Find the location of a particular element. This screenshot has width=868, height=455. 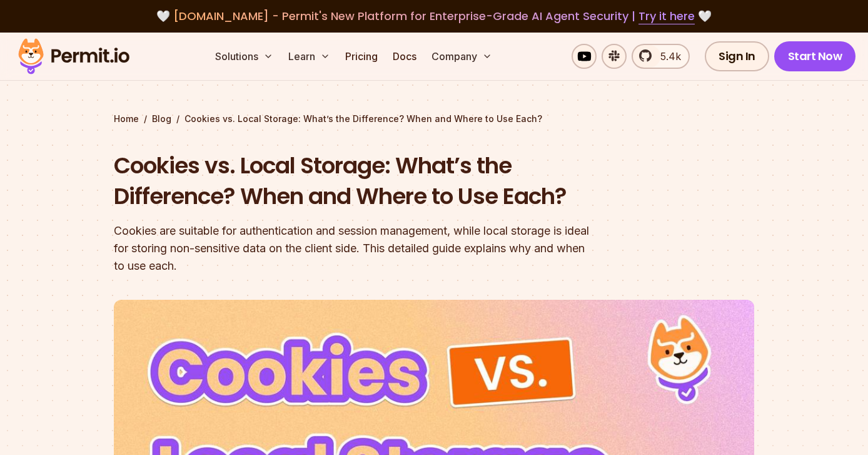

a: Start Now is located at coordinates (815, 57).